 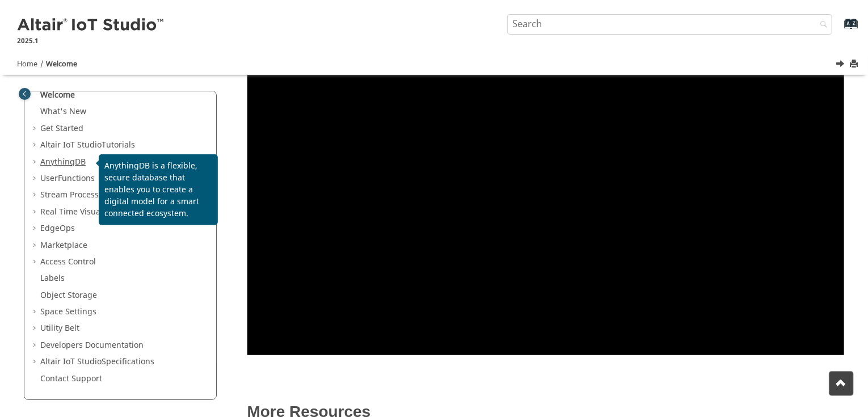 I want to click on span: Expand EdgeOps, so click(x=36, y=229).